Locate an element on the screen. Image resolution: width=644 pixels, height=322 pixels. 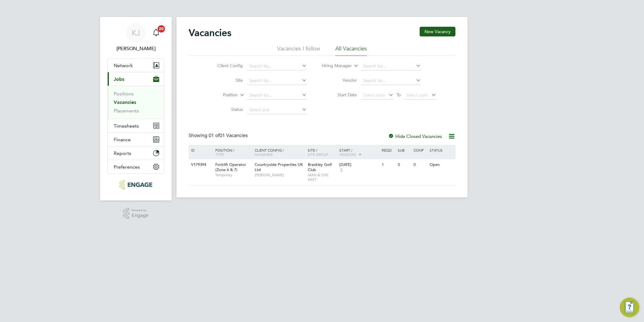
a: Positions is located at coordinates (124, 93).